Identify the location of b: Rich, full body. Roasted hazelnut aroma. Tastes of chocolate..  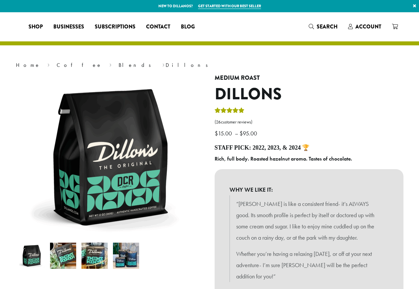
(283, 158).